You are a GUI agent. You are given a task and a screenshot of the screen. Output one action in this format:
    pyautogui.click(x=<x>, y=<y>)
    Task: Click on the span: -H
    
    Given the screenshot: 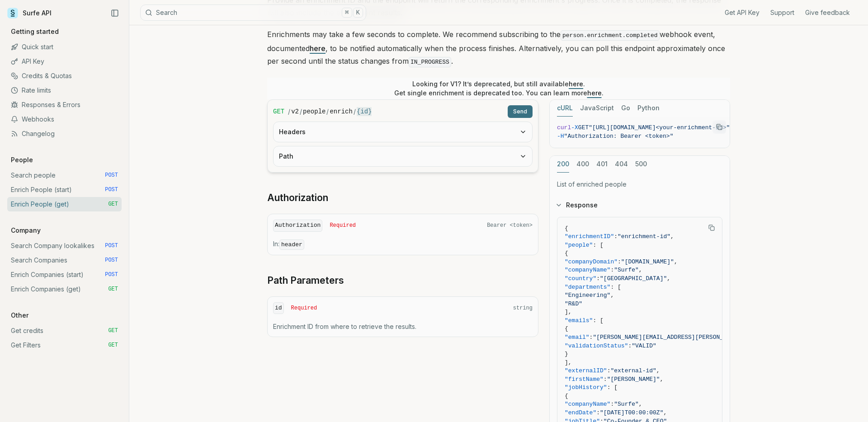 What is the action you would take?
    pyautogui.click(x=561, y=136)
    